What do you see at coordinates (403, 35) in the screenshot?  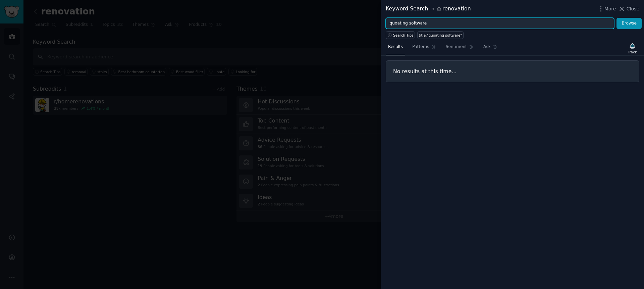 I see `span: Search Tips` at bounding box center [403, 35].